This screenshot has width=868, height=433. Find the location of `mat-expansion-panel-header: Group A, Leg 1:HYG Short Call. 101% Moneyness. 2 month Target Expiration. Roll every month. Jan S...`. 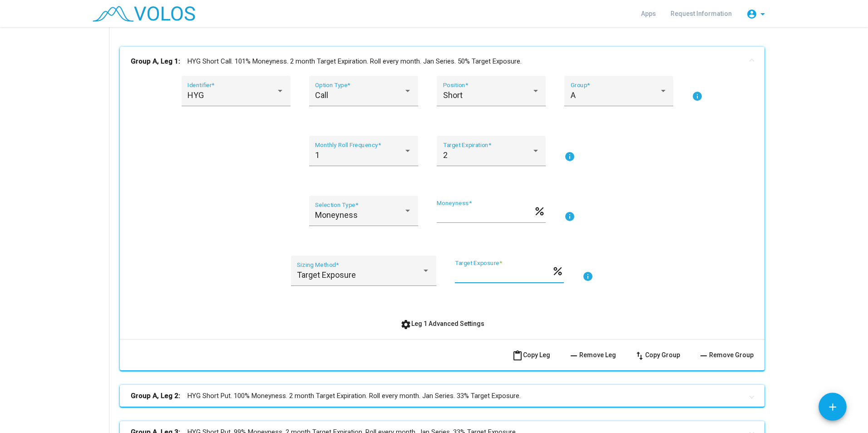

mat-expansion-panel-header: Group A, Leg 1:HYG Short Call. 101% Moneyness. 2 month Target Expiration. Roll every month. Jan S... is located at coordinates (442, 62).